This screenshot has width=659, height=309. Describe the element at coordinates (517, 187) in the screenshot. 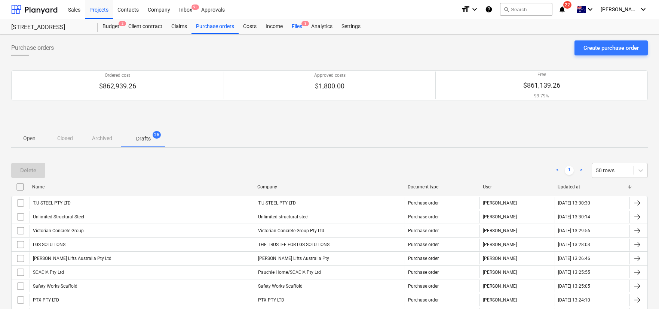

I see `div: User` at that location.